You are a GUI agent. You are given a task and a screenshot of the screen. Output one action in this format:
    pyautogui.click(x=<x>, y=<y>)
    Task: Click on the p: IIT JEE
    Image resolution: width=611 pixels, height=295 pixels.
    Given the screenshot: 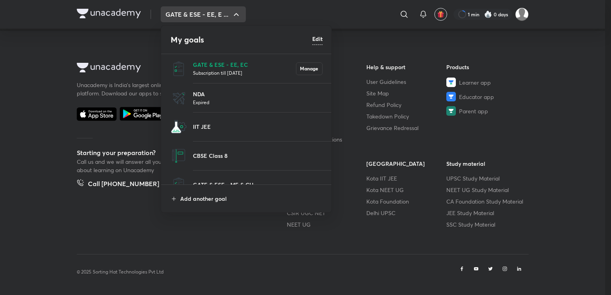 What is the action you would take?
    pyautogui.click(x=258, y=127)
    